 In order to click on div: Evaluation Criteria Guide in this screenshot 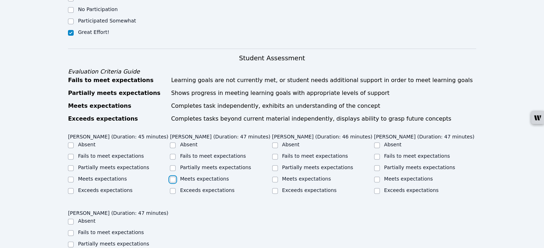, I will do `click(272, 72)`.